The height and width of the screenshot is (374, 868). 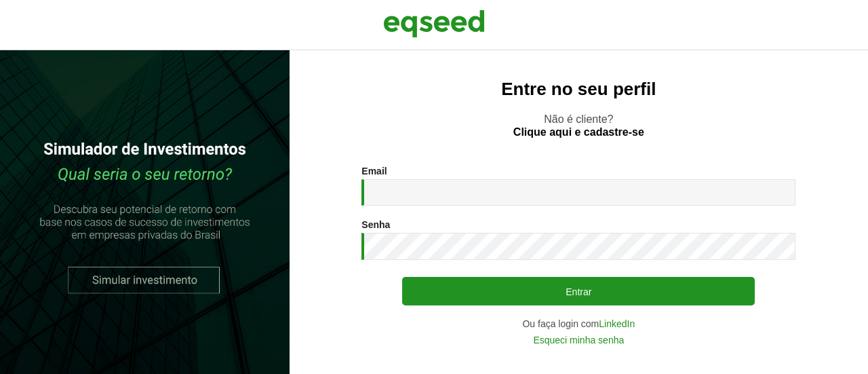 What do you see at coordinates (616, 324) in the screenshot?
I see `a: LinkedIn` at bounding box center [616, 324].